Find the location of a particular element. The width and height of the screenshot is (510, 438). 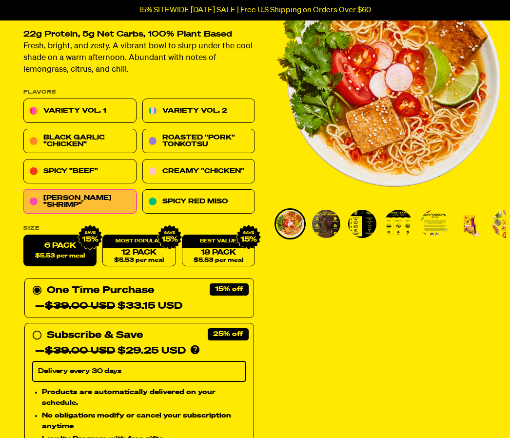

label: 6 Pack is located at coordinates (60, 250).